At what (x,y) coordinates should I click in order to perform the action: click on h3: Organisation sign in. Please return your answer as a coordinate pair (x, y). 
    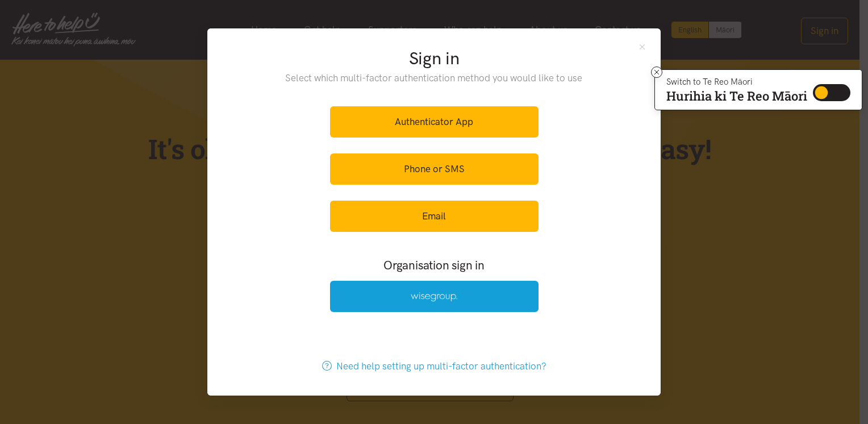
    Looking at the image, I should click on (434, 265).